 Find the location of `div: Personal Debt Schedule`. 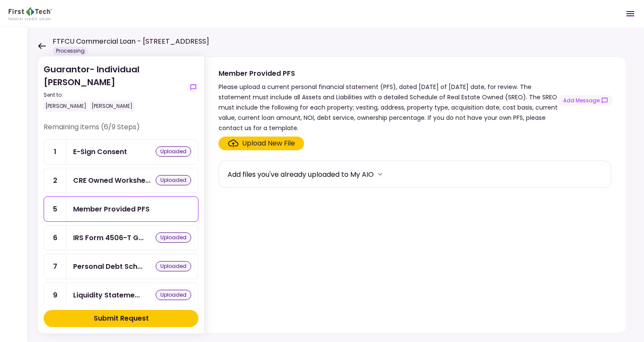

div: Personal Debt Schedule is located at coordinates (108, 266).